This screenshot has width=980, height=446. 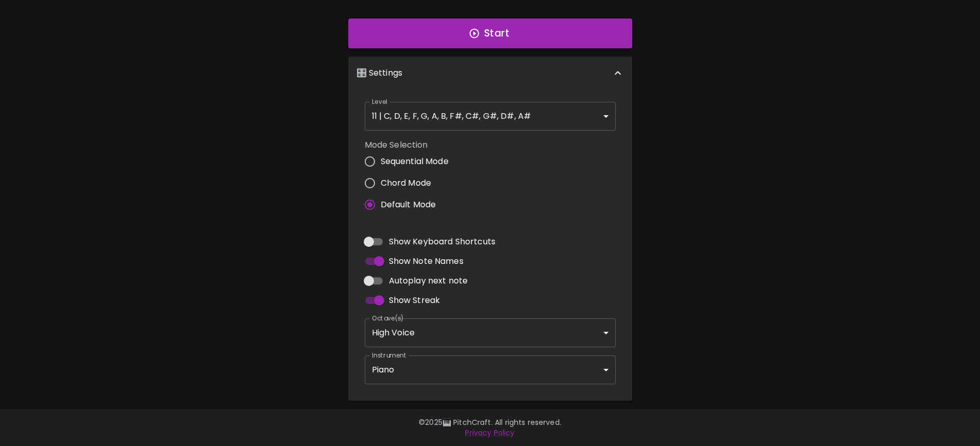 What do you see at coordinates (441, 241) in the screenshot?
I see `span: Show Keyboard Shortcuts` at bounding box center [441, 241].